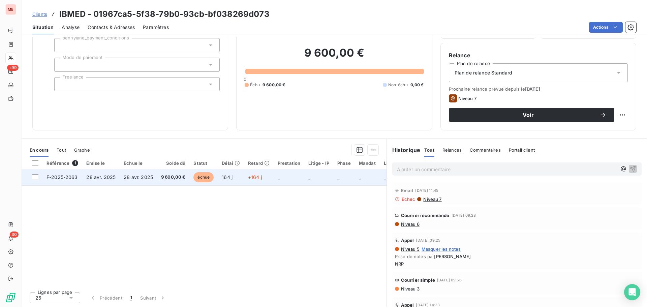  Describe the element at coordinates (410, 224) in the screenshot. I see `span: Niveau 6` at that location.